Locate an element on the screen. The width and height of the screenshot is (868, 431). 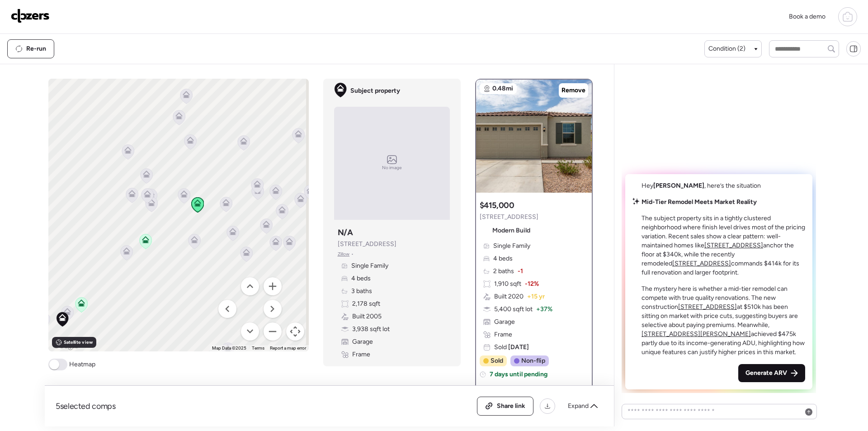
span: -12% is located at coordinates (532, 284).